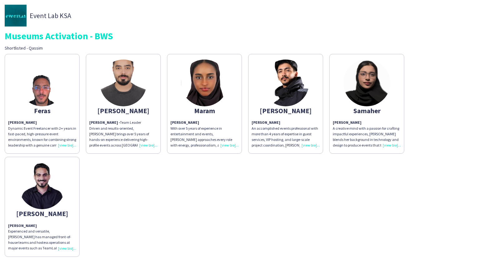 The height and width of the screenshot is (260, 477). What do you see at coordinates (286, 134) in the screenshot?
I see `p: An accomplished events professional with more than 4 years of expertise in guest services, VIP ho...` at bounding box center [286, 134].